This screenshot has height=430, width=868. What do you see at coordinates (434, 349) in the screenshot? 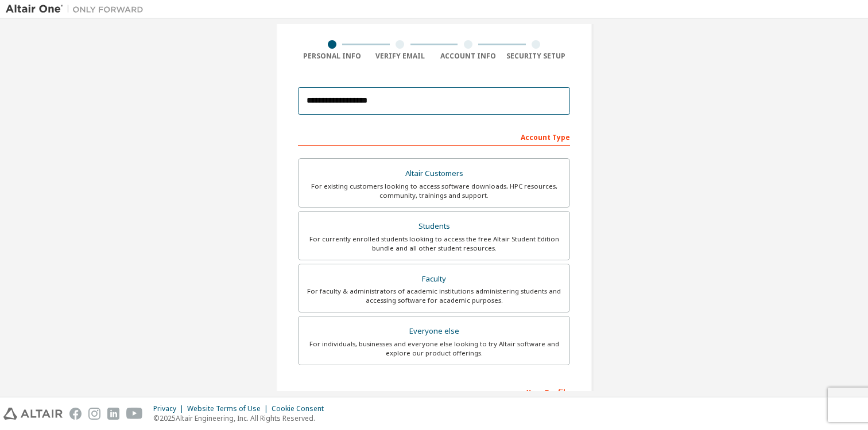
I see `div: For individuals, businesses and everyone else looking to try Altair software and explore our prod...` at bounding box center [434, 349].